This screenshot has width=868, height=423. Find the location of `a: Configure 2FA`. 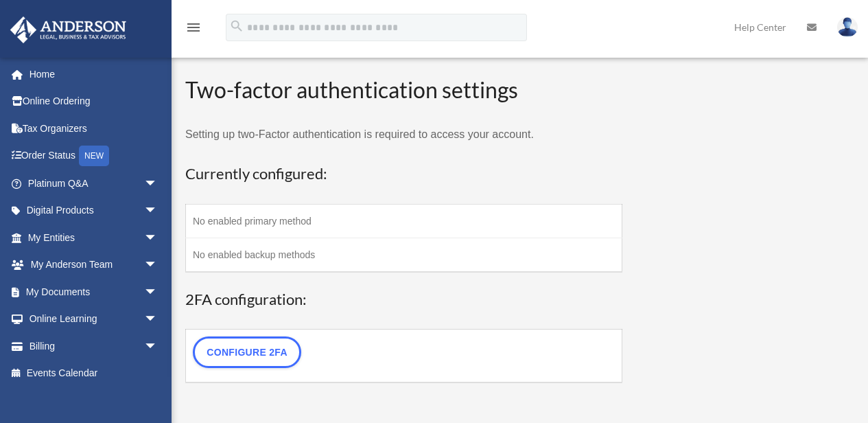

a: Configure 2FA is located at coordinates (247, 352).